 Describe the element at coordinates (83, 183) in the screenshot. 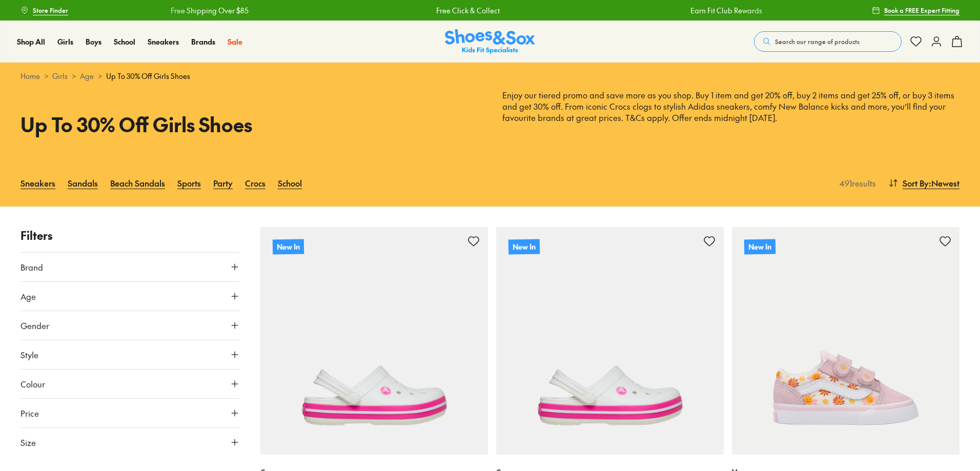

I see `a: Sandals` at that location.